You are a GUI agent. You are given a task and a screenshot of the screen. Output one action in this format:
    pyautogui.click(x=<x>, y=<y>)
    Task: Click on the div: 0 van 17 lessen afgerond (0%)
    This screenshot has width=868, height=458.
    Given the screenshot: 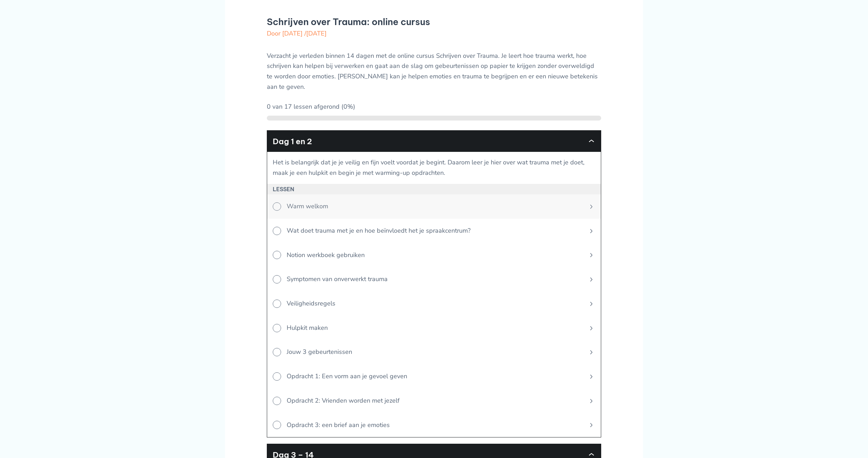 What is the action you would take?
    pyautogui.click(x=434, y=107)
    